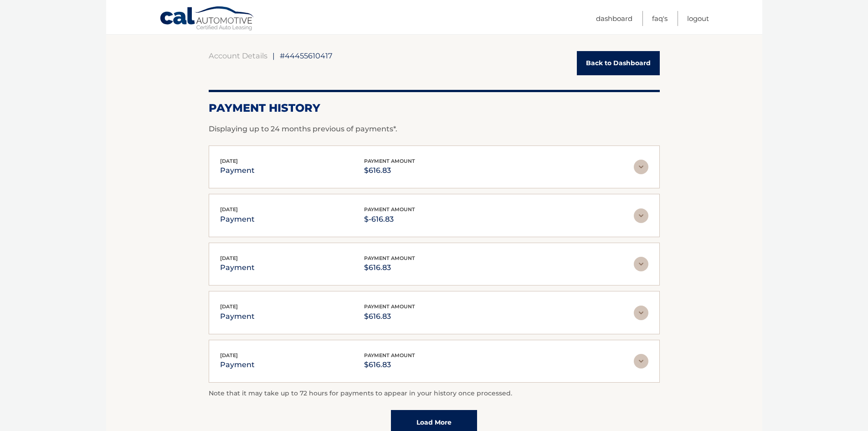  I want to click on h2: Payment History, so click(434, 108).